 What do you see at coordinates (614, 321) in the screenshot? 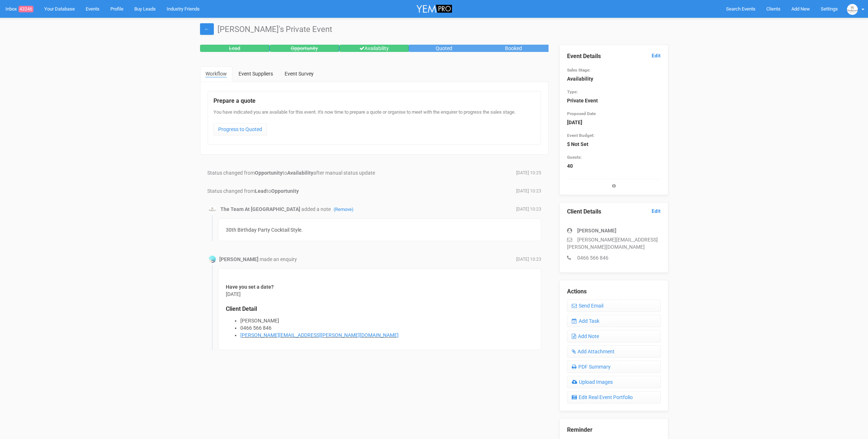
I see `a: Add Task` at bounding box center [614, 321].